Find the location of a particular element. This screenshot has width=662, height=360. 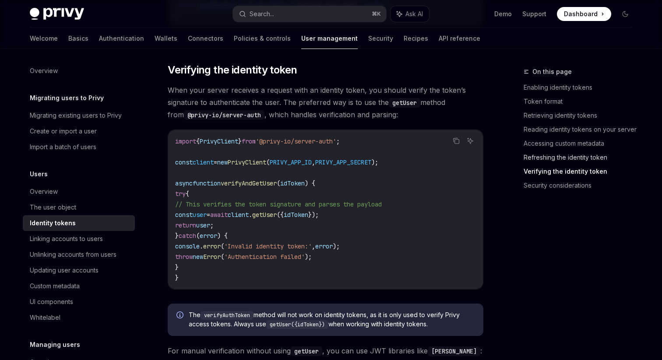

div: Custom metadata is located at coordinates (55, 286).